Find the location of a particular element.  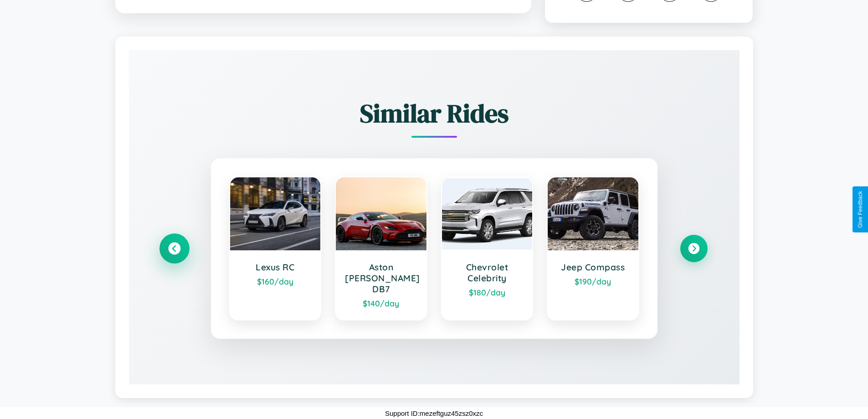

h3: Chevrolet Celebrity is located at coordinates (487, 273).